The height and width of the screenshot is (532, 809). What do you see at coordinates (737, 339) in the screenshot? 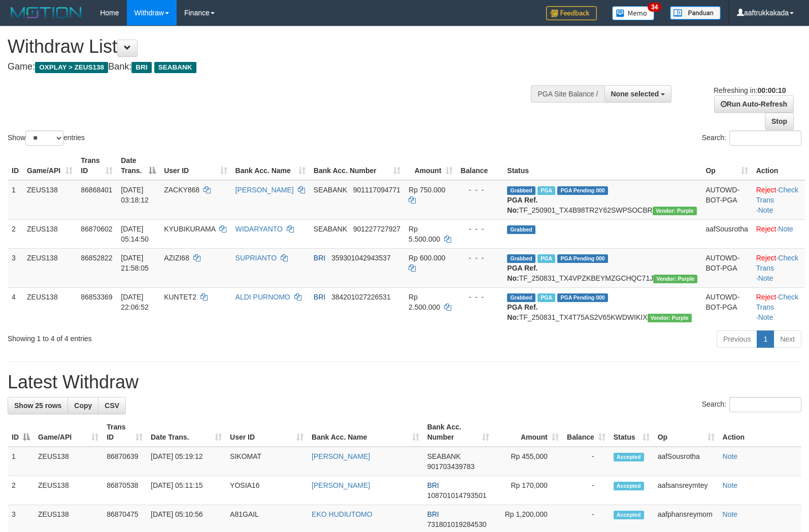
I see `a: Previous` at bounding box center [737, 339].